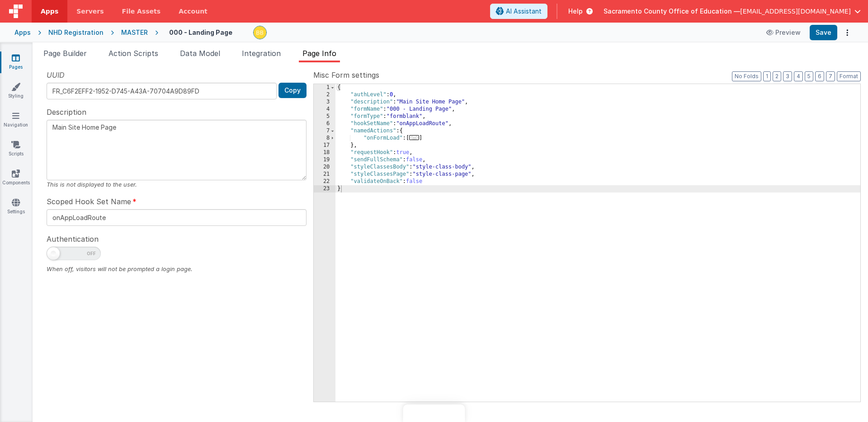  I want to click on div: 8, so click(325, 138).